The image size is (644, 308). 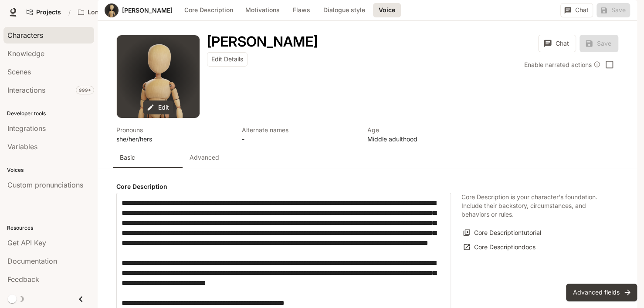 I want to click on h4: Core Description, so click(x=283, y=187).